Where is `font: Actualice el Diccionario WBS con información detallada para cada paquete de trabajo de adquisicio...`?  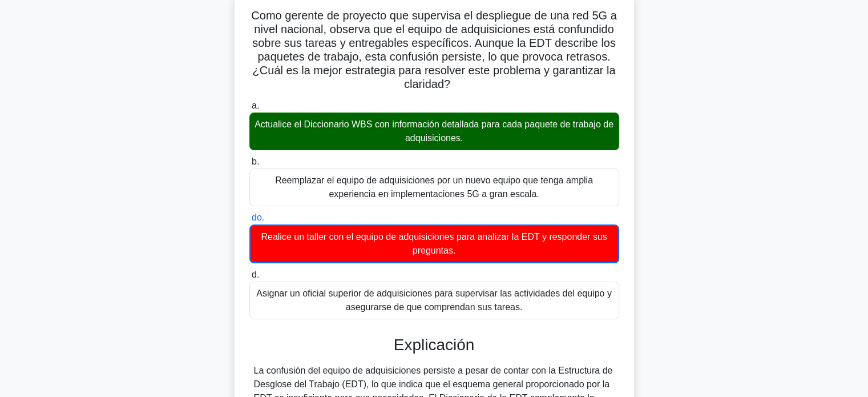
font: Actualice el Diccionario WBS con información detallada para cada paquete de trabajo de adquisicio... is located at coordinates (433, 131).